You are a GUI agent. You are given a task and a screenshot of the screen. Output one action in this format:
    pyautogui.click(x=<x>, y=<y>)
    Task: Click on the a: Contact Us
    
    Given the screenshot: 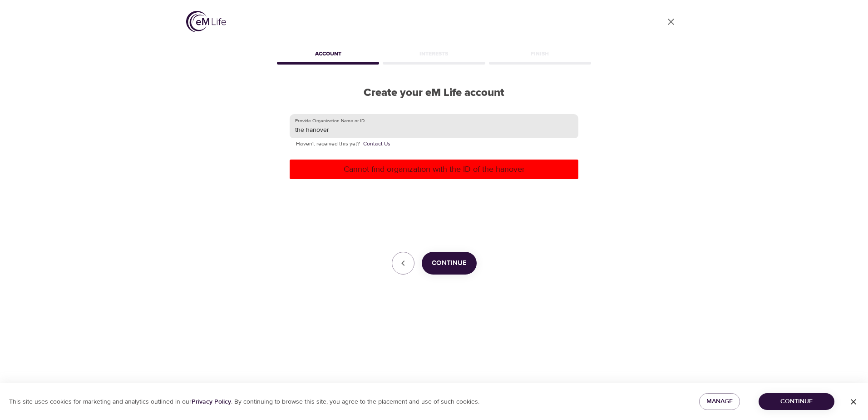 What is the action you would take?
    pyautogui.click(x=376, y=144)
    